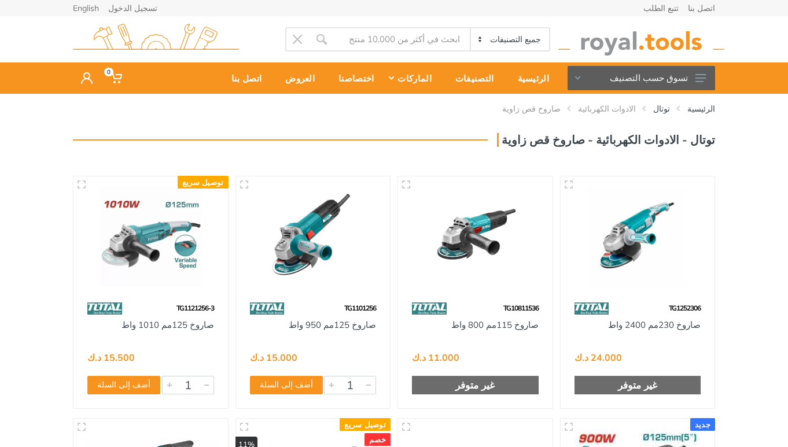 The image size is (788, 447). I want to click on img: Royal Tools - صاروخ 115مم 800 واط, so click(475, 237).